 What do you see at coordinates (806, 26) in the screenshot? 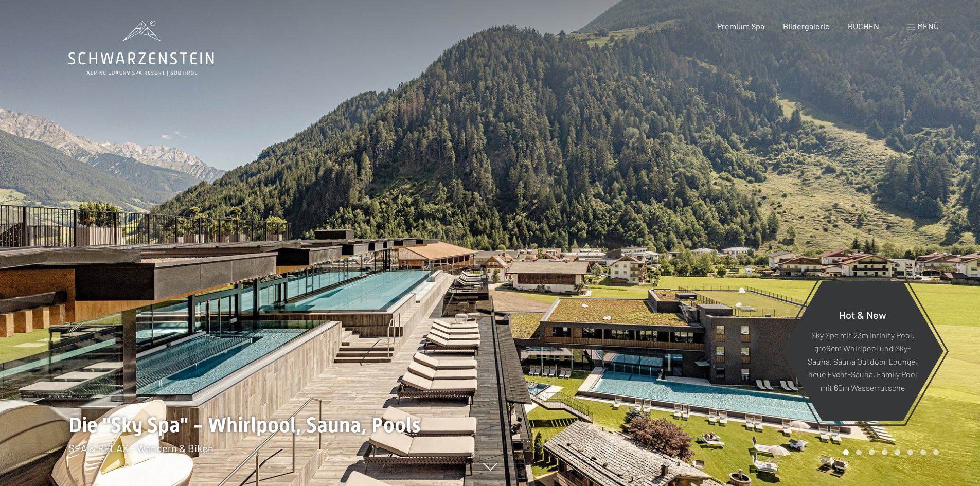
I see `span: Bildergalerie` at bounding box center [806, 26].